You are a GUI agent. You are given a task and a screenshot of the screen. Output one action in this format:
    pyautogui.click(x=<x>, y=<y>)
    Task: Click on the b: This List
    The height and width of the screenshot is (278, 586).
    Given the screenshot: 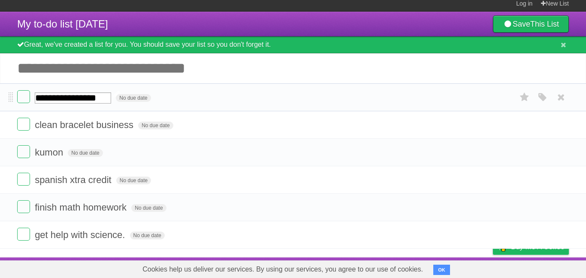 What is the action you would take?
    pyautogui.click(x=544, y=24)
    